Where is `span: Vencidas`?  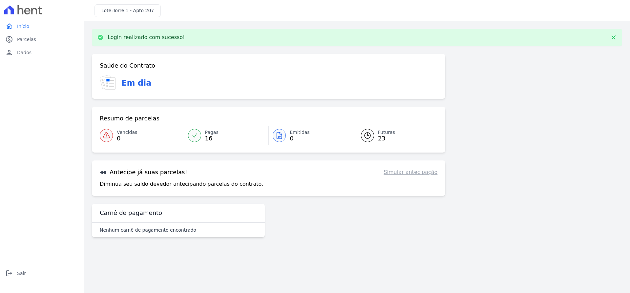 span: Vencidas is located at coordinates (127, 132).